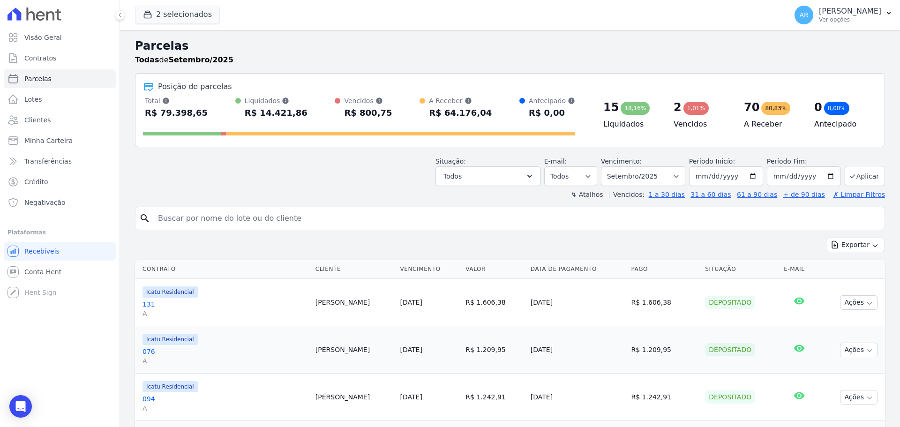 The height and width of the screenshot is (427, 900). Describe the element at coordinates (36, 182) in the screenshot. I see `span: Crédito` at that location.